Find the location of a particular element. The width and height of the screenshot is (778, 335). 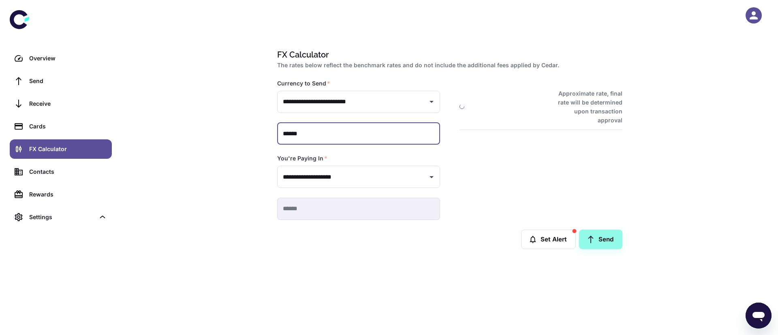

a: Overview is located at coordinates (61, 58).